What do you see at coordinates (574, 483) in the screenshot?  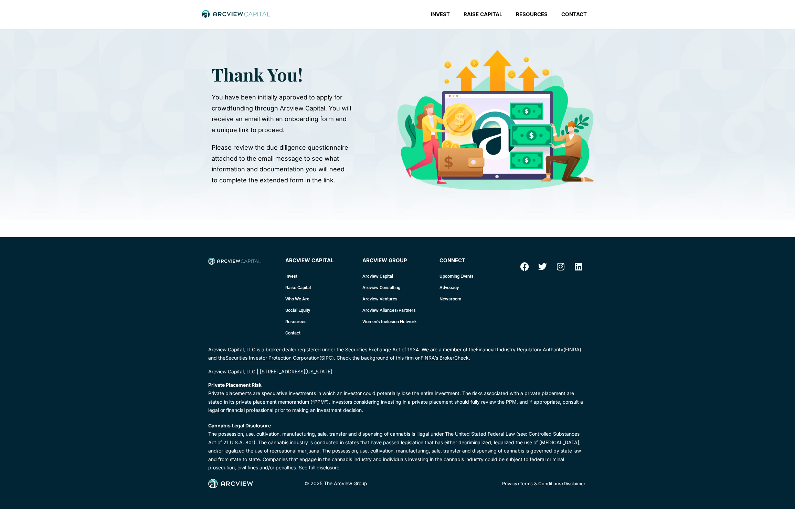 I see `a: Disclaimer` at bounding box center [574, 483].